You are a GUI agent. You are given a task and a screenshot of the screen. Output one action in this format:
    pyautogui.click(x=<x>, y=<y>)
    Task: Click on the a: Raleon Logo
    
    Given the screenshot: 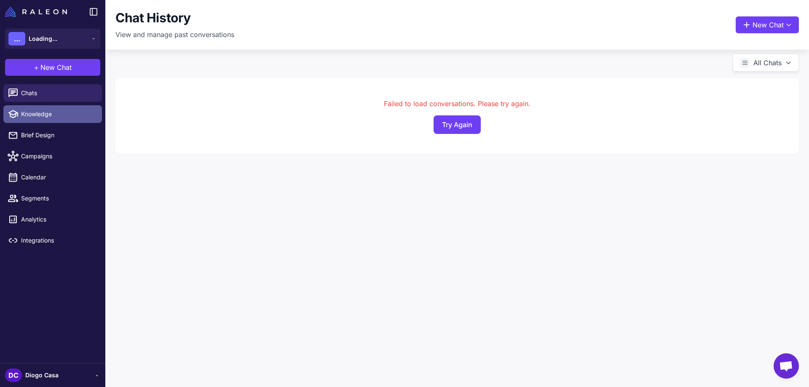 What is the action you would take?
    pyautogui.click(x=38, y=12)
    